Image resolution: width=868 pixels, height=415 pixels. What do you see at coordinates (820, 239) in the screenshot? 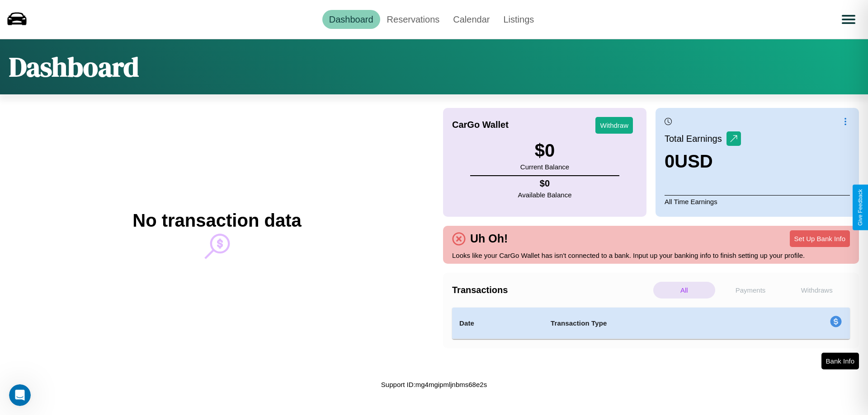
I see `button: Set Up Bank Info` at bounding box center [820, 239].